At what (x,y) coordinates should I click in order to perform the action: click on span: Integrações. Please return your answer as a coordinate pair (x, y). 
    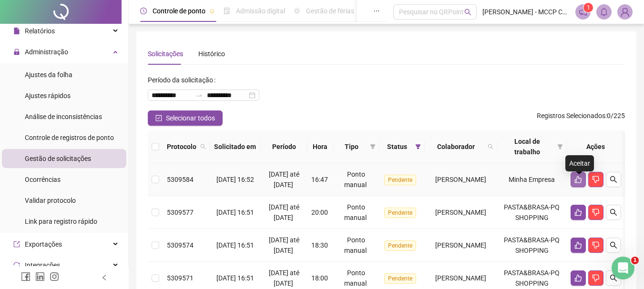
    Looking at the image, I should click on (42, 265).